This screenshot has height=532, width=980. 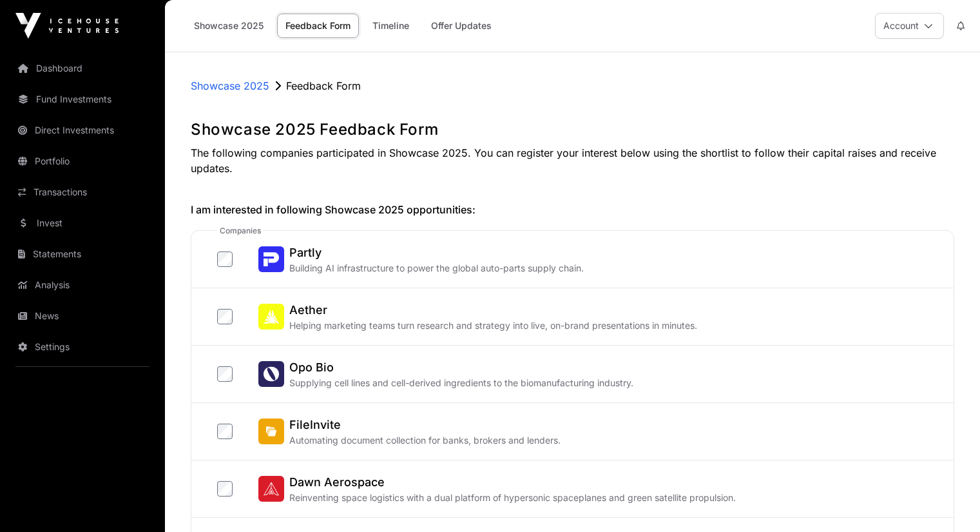 I want to click on input: Opo BioOpo BioSupplying cell lines and cell-derived ingredients to the biomanufacturing industry., so click(x=225, y=374).